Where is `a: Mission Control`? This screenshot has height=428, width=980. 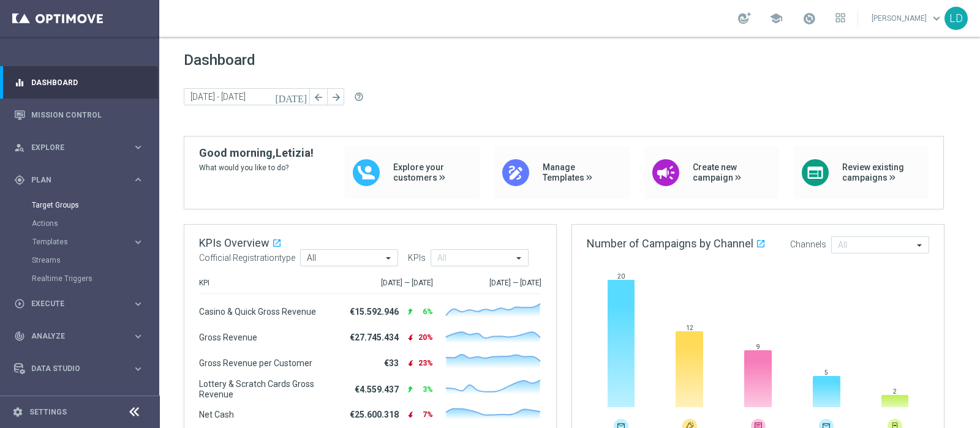
a: Mission Control is located at coordinates (87, 114).